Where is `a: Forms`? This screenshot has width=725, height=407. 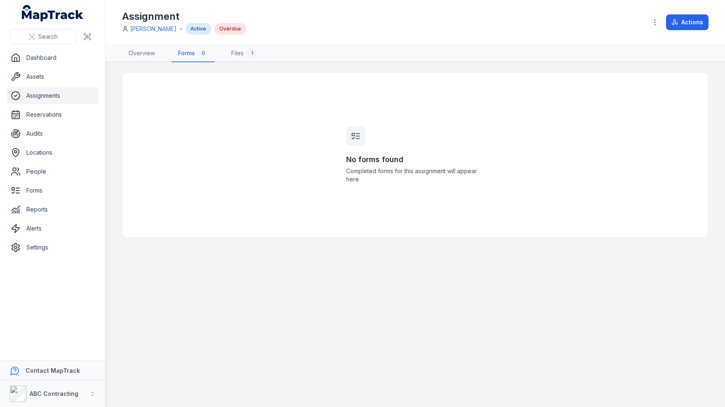
a: Forms is located at coordinates (52, 191).